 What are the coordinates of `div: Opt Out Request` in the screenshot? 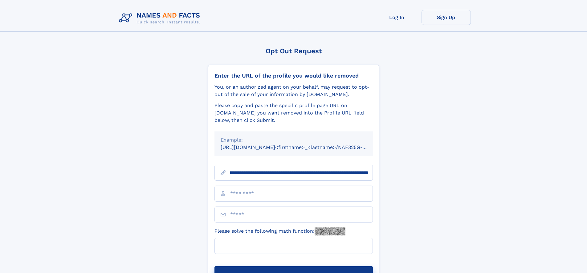 It's located at (294, 51).